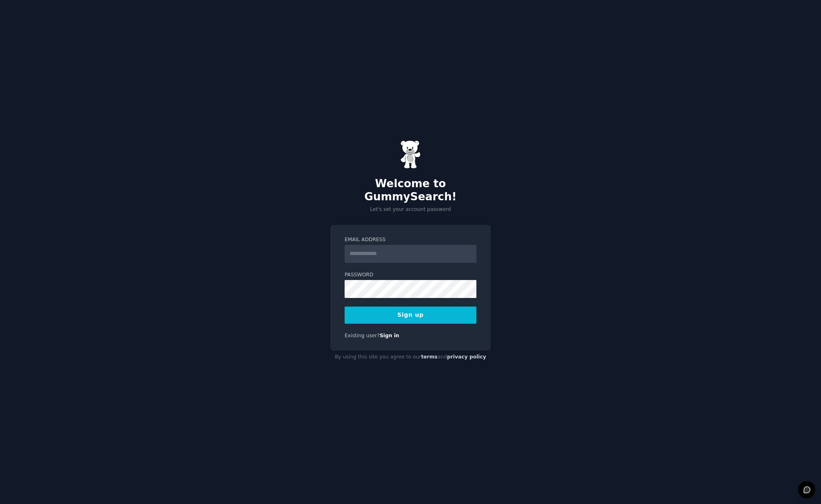  Describe the element at coordinates (410, 275) in the screenshot. I see `label: Password` at that location.